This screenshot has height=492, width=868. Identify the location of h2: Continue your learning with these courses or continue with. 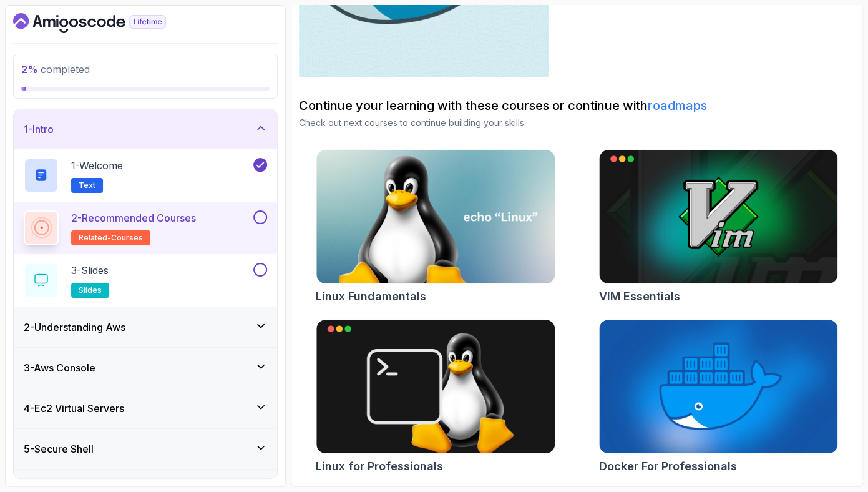
(577, 105).